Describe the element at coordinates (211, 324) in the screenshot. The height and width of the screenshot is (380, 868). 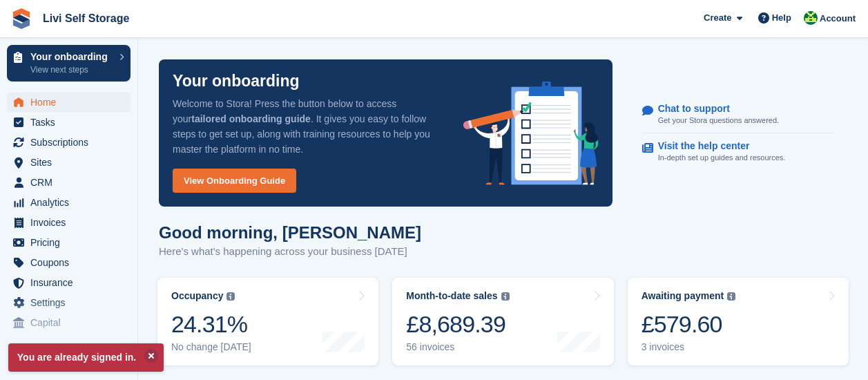
I see `div: 24.31%` at that location.